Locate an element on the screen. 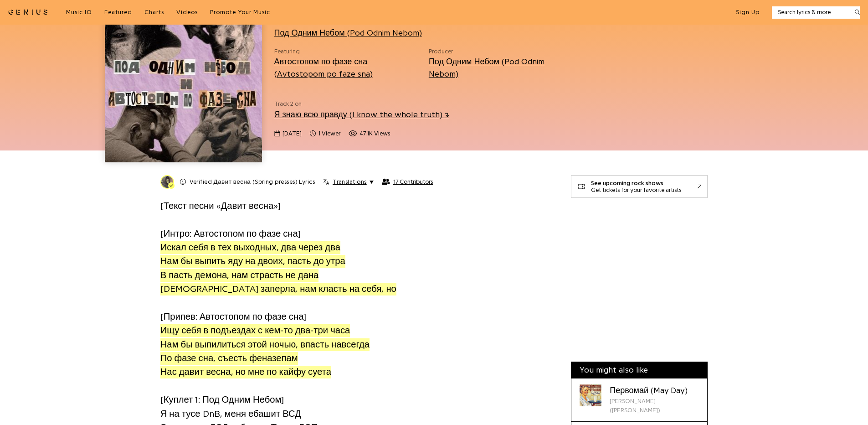 The width and height of the screenshot is (868, 425). img: Cover art for Давит весна (Spring presses) by Под Одним Небом (Pod Odnim Nebom) is located at coordinates (183, 84).